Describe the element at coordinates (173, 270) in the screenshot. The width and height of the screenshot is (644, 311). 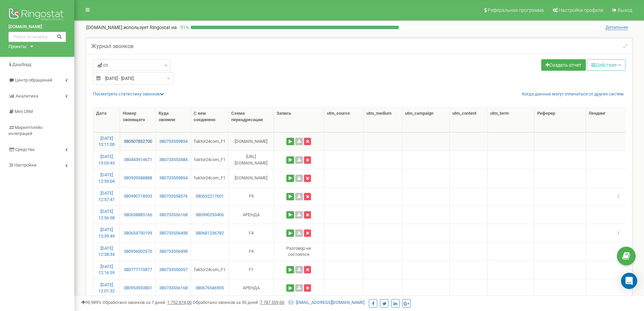
I see `a: 380733550057` at that location.